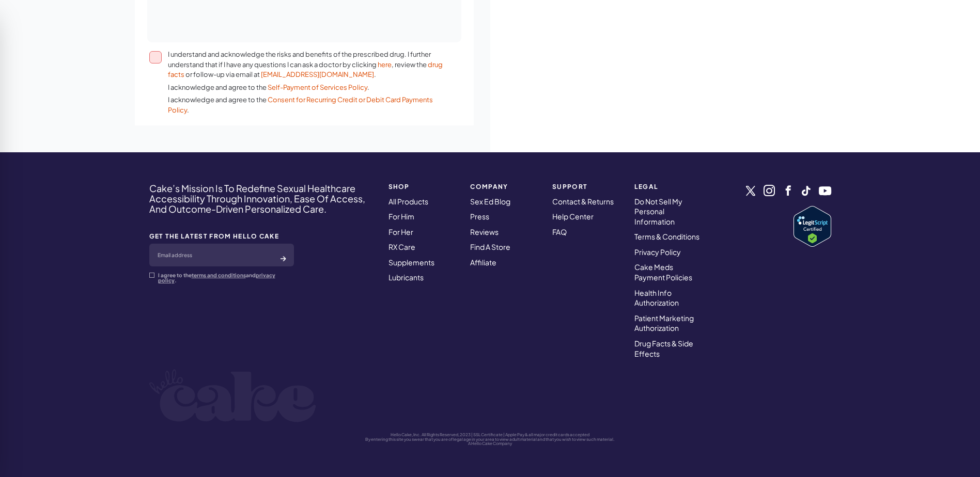  I want to click on a: terms and conditions, so click(218, 276).